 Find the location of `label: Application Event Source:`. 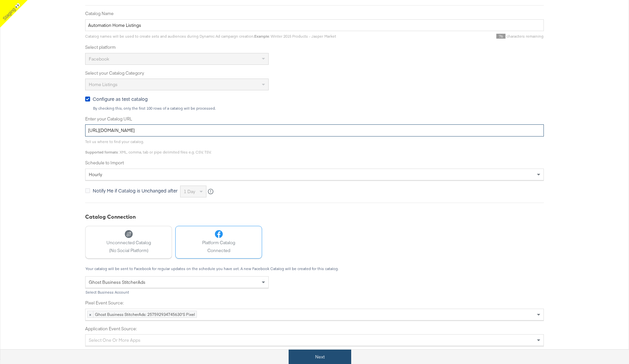

label: Application Event Source: is located at coordinates (315, 329).